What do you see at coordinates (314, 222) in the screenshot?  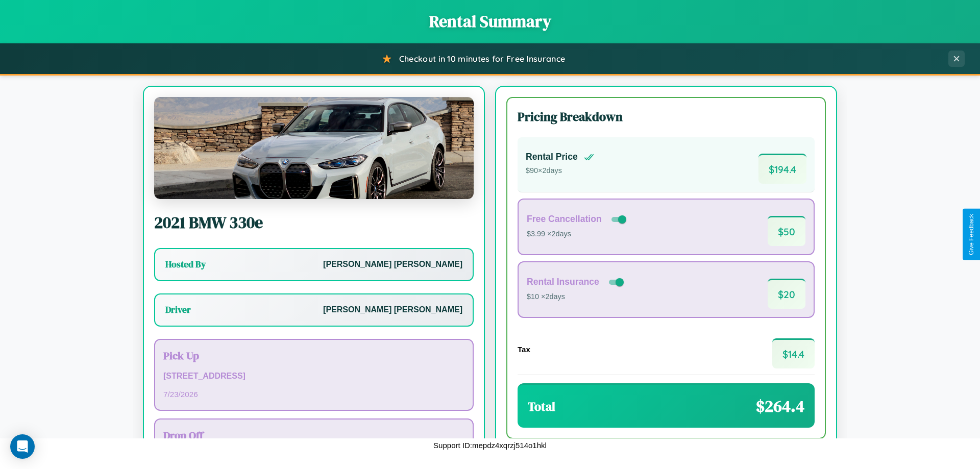 I see `h2: 2021 BMW 330e` at bounding box center [314, 222].